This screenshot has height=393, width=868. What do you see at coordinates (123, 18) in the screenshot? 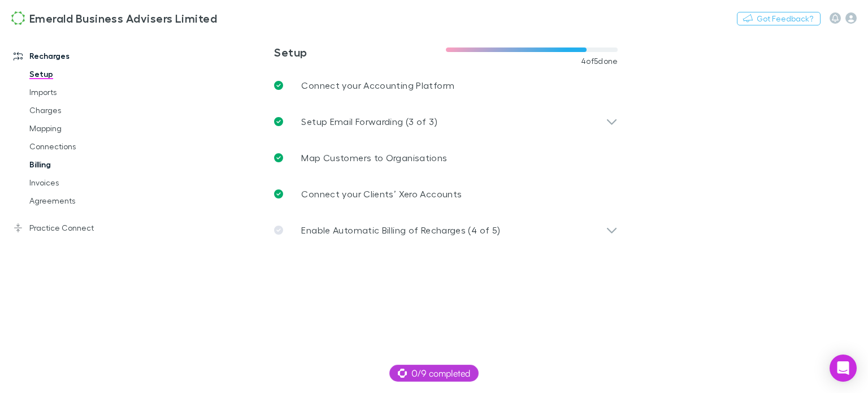
I see `h3: Emerald Business Advisers Limited` at bounding box center [123, 18].